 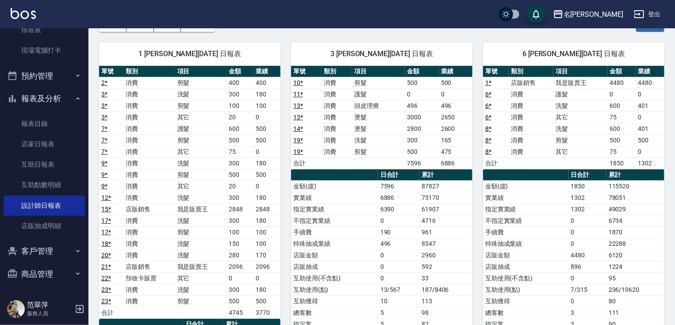 I want to click on td: 2600, so click(x=456, y=129).